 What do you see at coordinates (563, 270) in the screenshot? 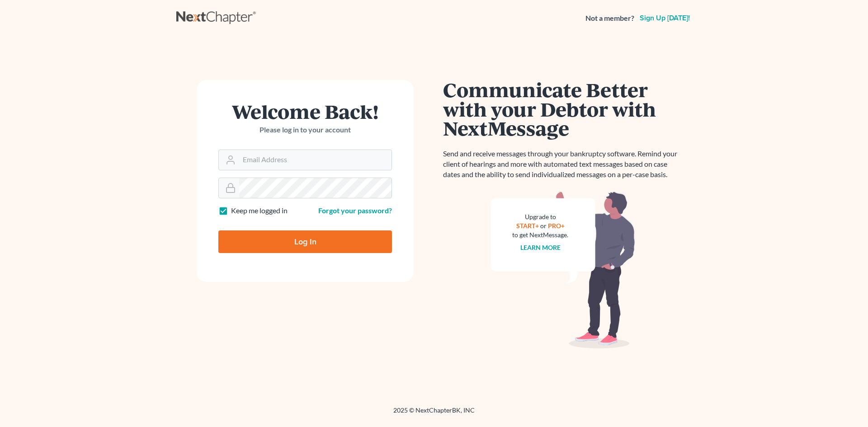
I see `img: nextmessage_bg-59042aed3d76b12b5cd301f8e5b87938c9018125f34e5fa2b7a6b67550977c72.svg` at bounding box center [563, 270].